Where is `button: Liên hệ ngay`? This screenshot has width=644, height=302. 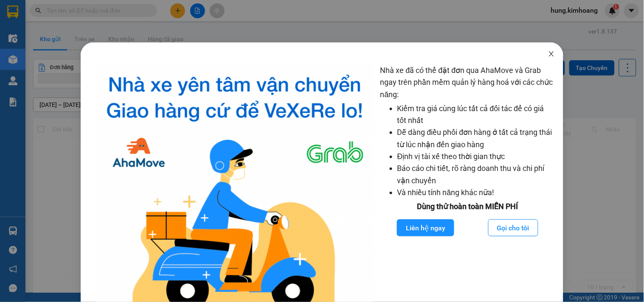 button: Liên hệ ngay is located at coordinates (425, 228).